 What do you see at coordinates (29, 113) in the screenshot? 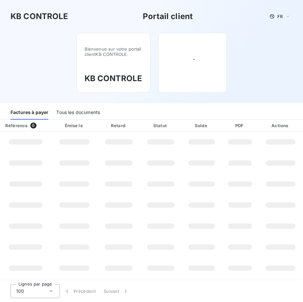
I see `div: Factures à payer` at bounding box center [29, 113].